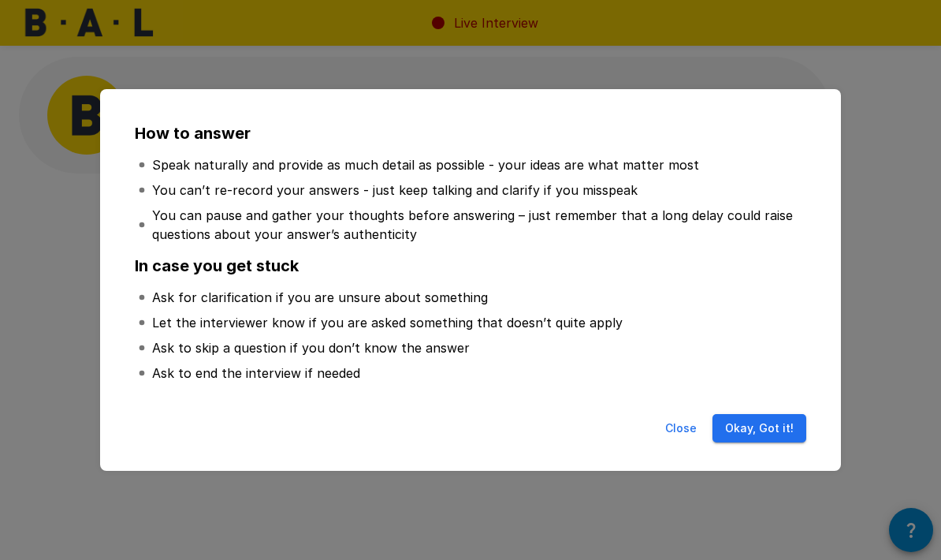 The image size is (941, 560). Describe the element at coordinates (387, 322) in the screenshot. I see `p: Let the interviewer know if you are asked something that doesn’t quite apply` at that location.